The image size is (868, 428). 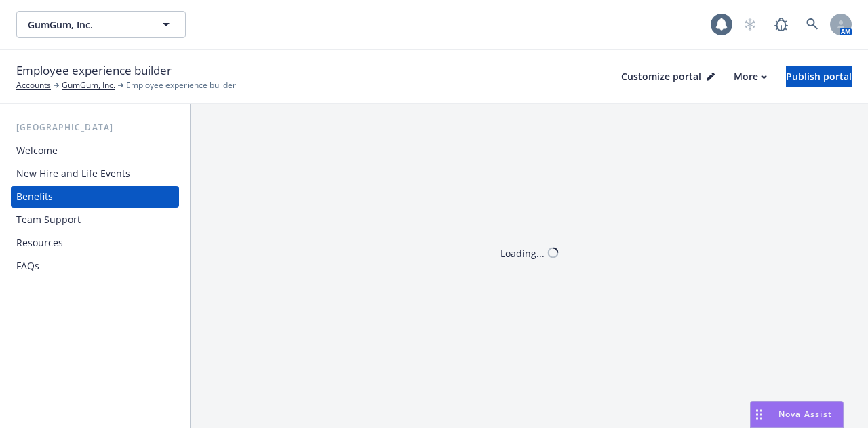 I want to click on div: Drag to move, so click(x=758, y=414).